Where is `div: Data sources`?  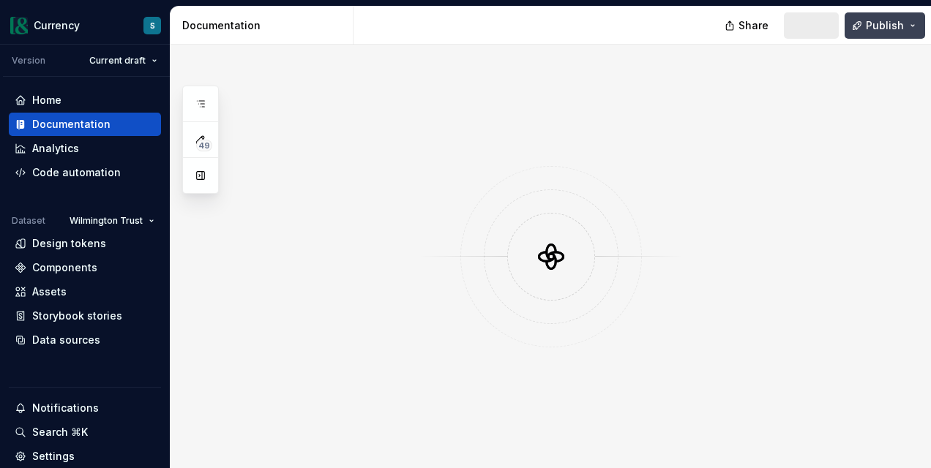
div: Data sources is located at coordinates (66, 340).